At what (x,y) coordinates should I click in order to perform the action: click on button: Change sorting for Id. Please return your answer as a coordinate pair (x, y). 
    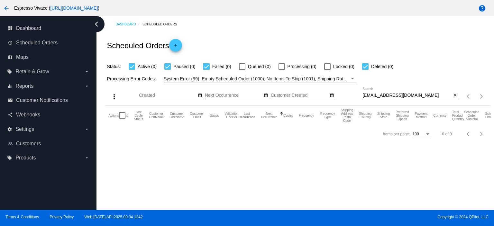
    Looking at the image, I should click on (127, 115).